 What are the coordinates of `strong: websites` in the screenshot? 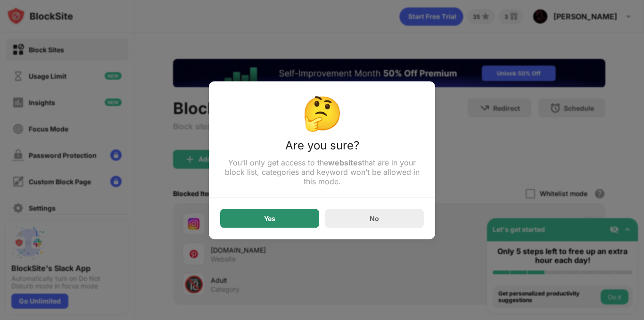 It's located at (345, 162).